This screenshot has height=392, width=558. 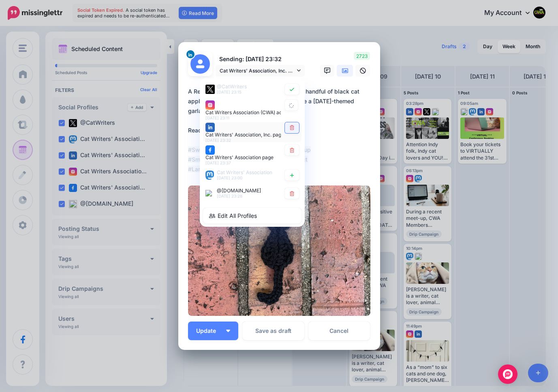 What do you see at coordinates (210, 105) in the screenshot?
I see `img: instagram-square.png` at bounding box center [210, 105].